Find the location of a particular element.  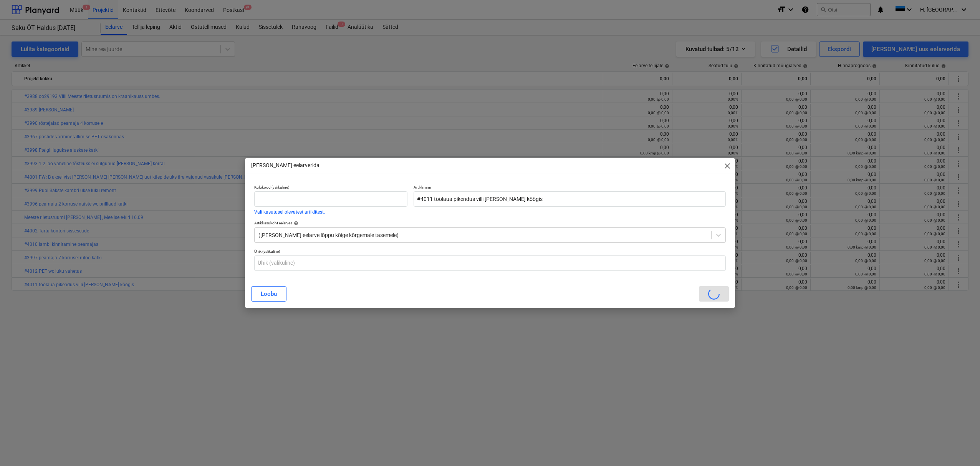

span: close is located at coordinates (727, 166).